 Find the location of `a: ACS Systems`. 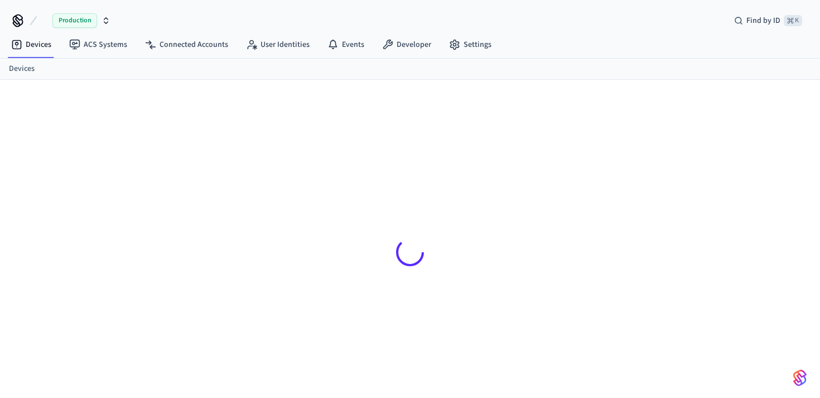

a: ACS Systems is located at coordinates (98, 45).